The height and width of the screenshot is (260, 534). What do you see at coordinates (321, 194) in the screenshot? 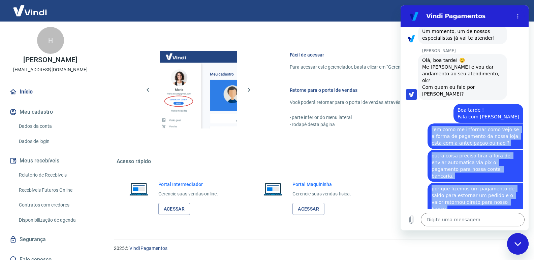
I see `p: Gerencie suas vendas física.` at bounding box center [321, 194].